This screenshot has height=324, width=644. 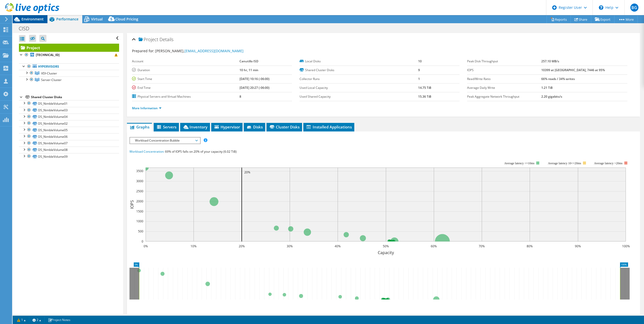 What do you see at coordinates (284, 127) in the screenshot?
I see `span: Cluster Disks` at bounding box center [284, 127].